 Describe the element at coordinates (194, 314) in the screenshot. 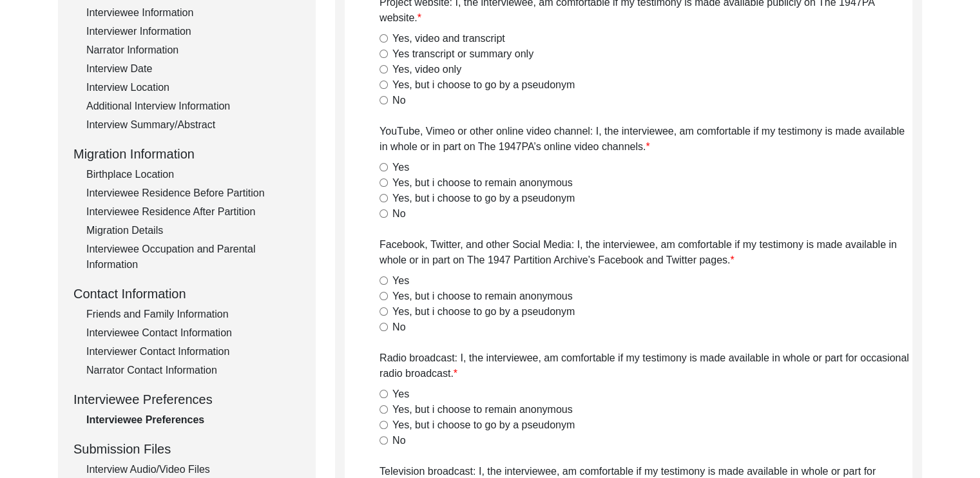

I see `div: Friends and Family Information` at that location.